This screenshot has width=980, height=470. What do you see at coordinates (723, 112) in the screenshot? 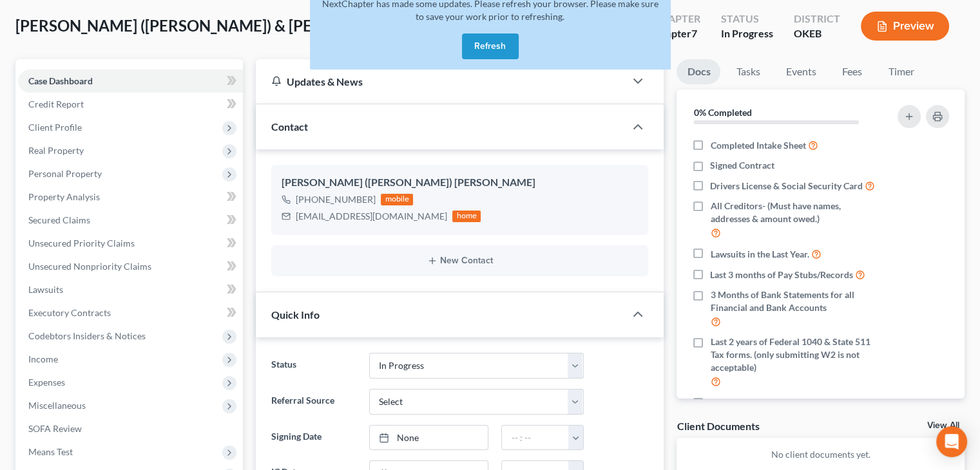
I see `strong: 0% Completed` at bounding box center [723, 112].